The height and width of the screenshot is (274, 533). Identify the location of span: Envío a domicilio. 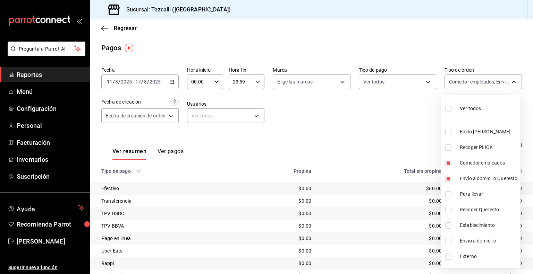
(489, 241).